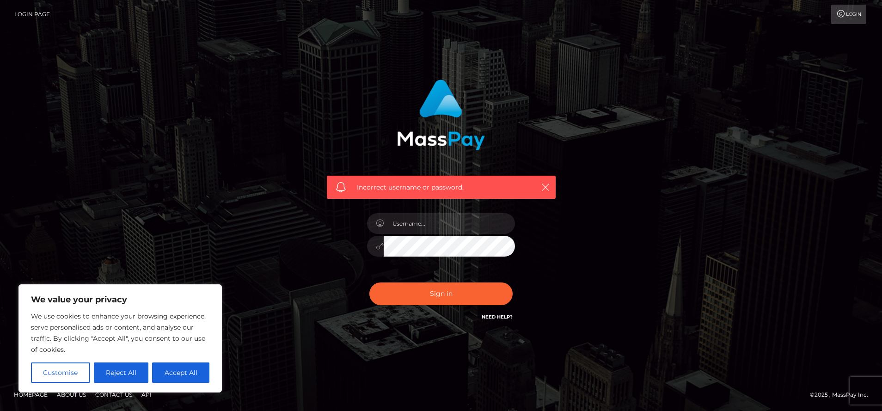 Image resolution: width=882 pixels, height=411 pixels. What do you see at coordinates (441, 294) in the screenshot?
I see `button: Sign in` at bounding box center [441, 294].